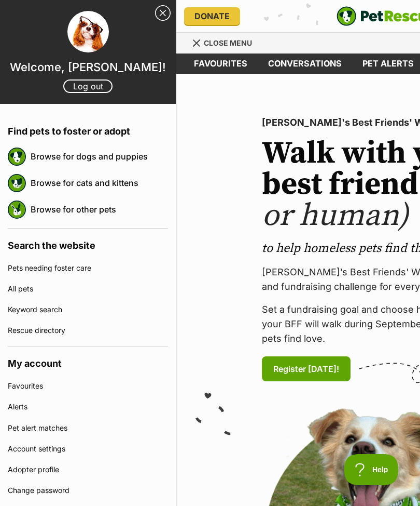  I want to click on h4: Find pets to foster or adopt, so click(88, 129).